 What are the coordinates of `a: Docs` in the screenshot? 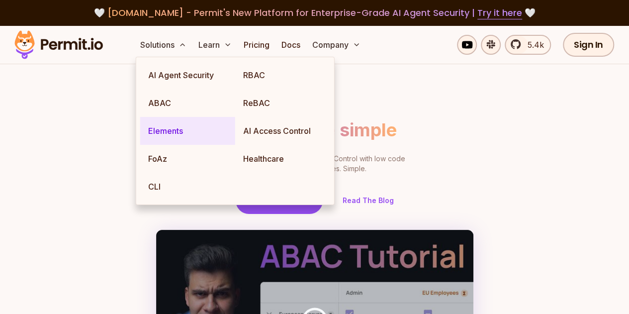 It's located at (291, 45).